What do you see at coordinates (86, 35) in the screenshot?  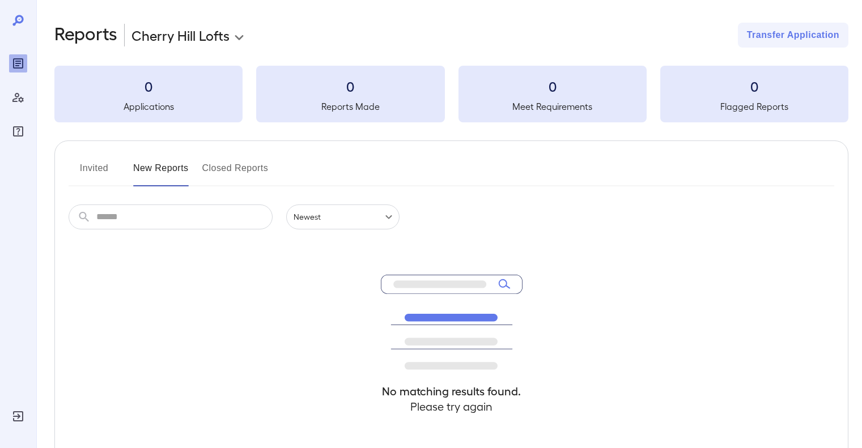 I see `h2: Reports` at bounding box center [86, 35].